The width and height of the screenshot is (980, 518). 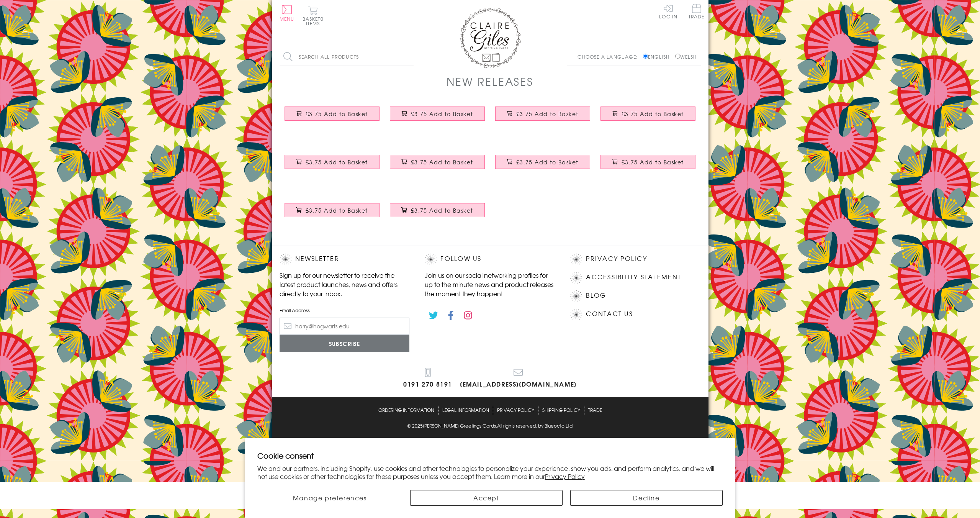 I want to click on a: Birthday Card, Age 50 - Chequers, Happy 50th Birthday, Embellished with pompoms £3.75 Add to Basket, so click(x=332, y=165).